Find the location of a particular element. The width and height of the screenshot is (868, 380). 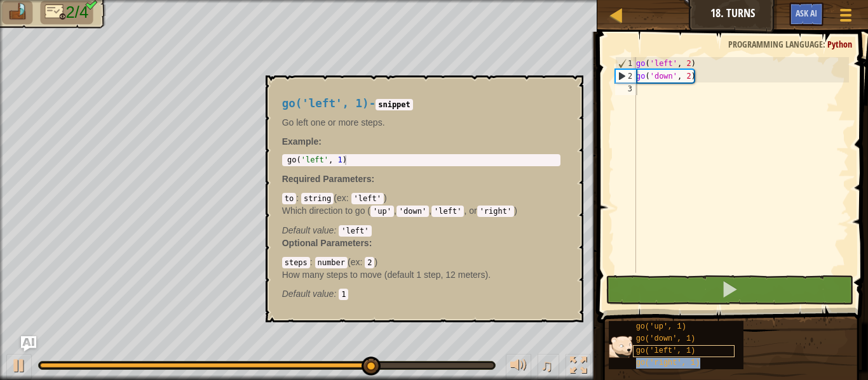

span: Required Parameters is located at coordinates (327, 179).